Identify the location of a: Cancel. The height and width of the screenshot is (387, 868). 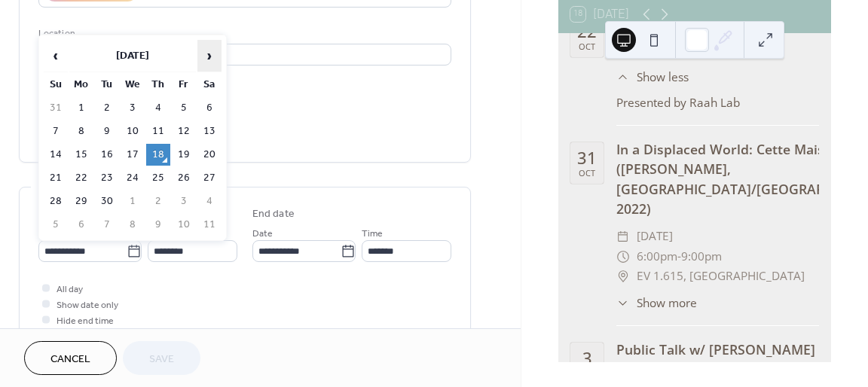
(70, 358).